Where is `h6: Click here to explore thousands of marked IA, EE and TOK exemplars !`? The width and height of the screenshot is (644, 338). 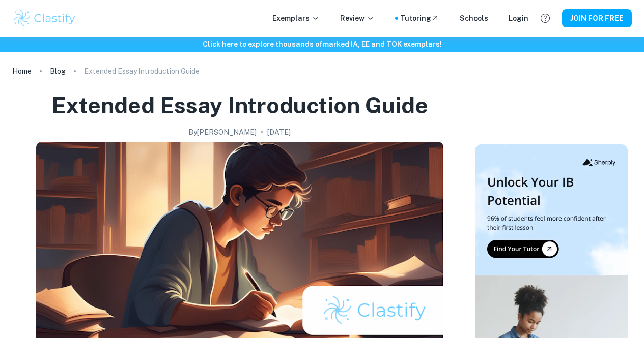 h6: Click here to explore thousands of marked IA, EE and TOK exemplars ! is located at coordinates (322, 45).